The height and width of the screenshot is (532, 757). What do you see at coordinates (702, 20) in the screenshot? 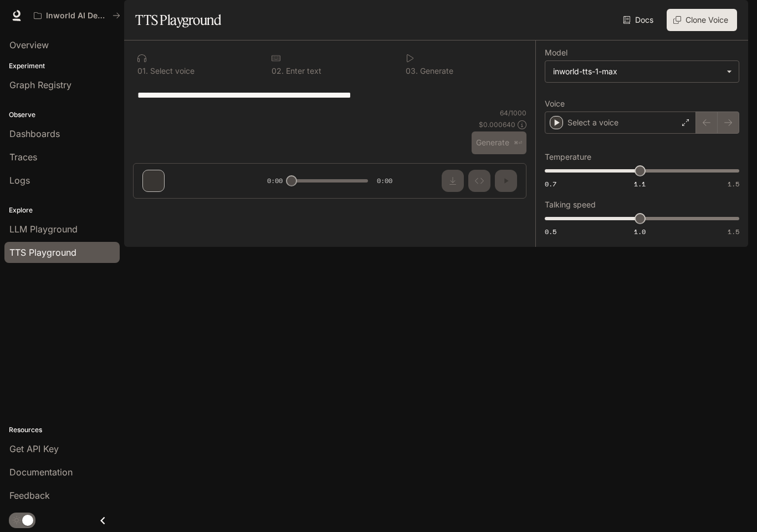
I see `button: Clone Voice` at bounding box center [702, 20].